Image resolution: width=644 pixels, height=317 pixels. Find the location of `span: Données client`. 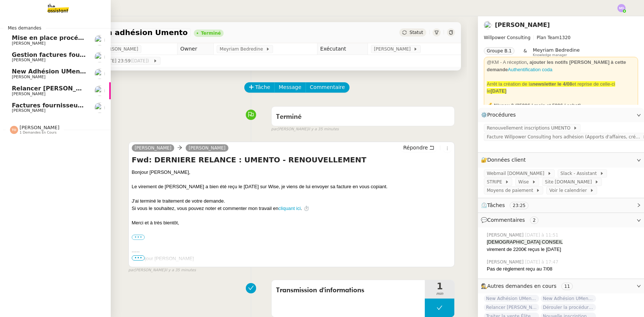

span: Données client is located at coordinates (506, 160).